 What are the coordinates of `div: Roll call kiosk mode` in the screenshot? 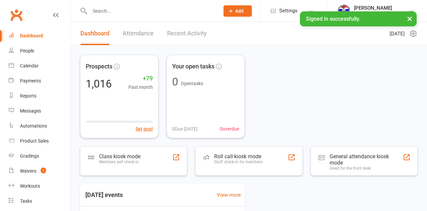 It's located at (238, 156).